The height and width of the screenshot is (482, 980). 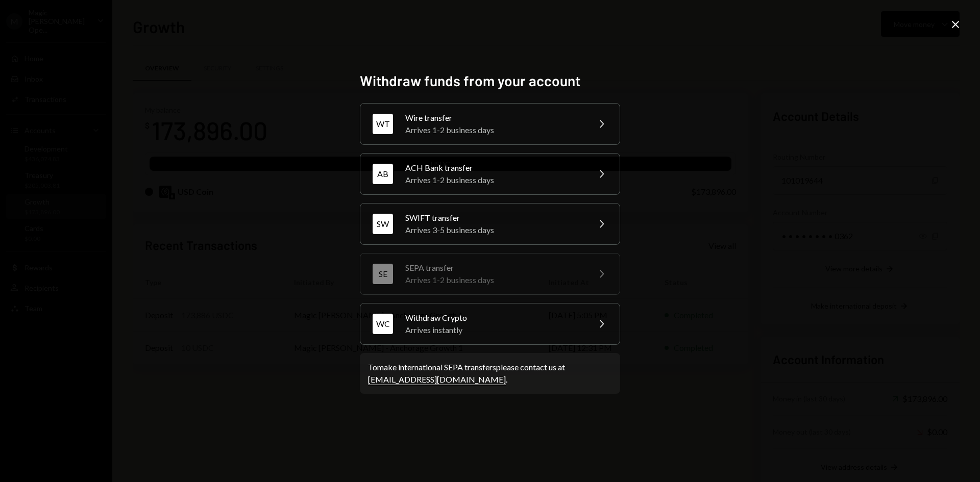 What do you see at coordinates (490, 80) in the screenshot?
I see `h2: Withdraw funds from your account` at bounding box center [490, 80].